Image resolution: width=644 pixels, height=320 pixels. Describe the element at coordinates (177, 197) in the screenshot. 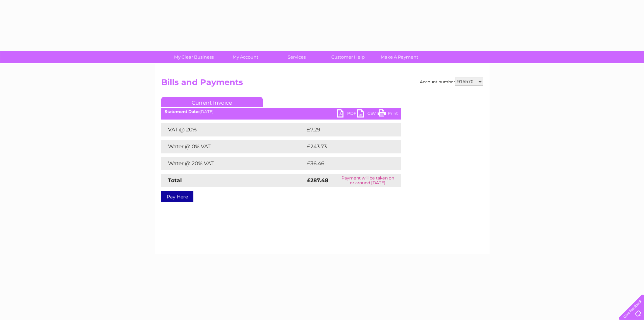

I see `a: Pay Here` at that location.